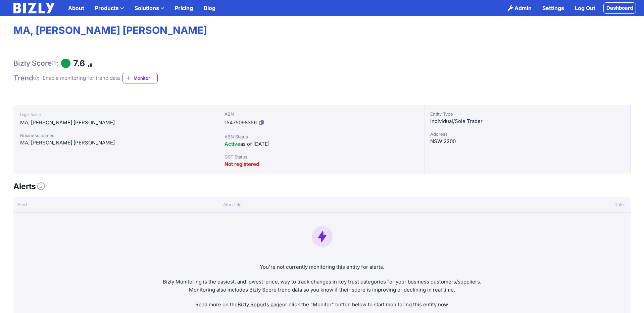 The width and height of the screenshot is (644, 313). What do you see at coordinates (116, 115) in the screenshot?
I see `div: Legal Name` at bounding box center [116, 115].